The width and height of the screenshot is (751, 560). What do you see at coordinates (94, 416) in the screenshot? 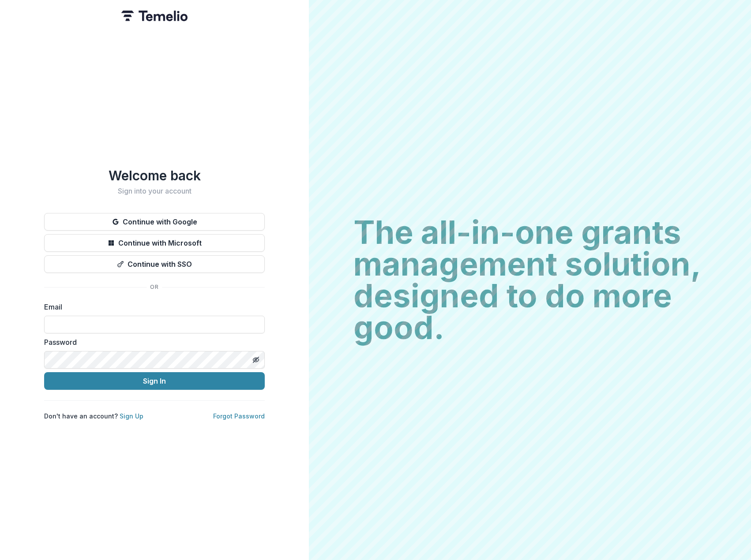
I see `p: Don't have an account?` at bounding box center [94, 416].